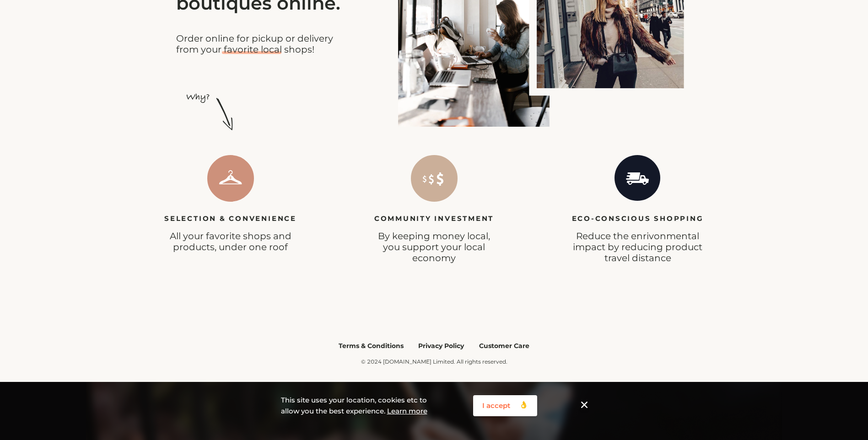 The height and width of the screenshot is (440, 868). What do you see at coordinates (441, 346) in the screenshot?
I see `a: Privacy Policy` at bounding box center [441, 346].